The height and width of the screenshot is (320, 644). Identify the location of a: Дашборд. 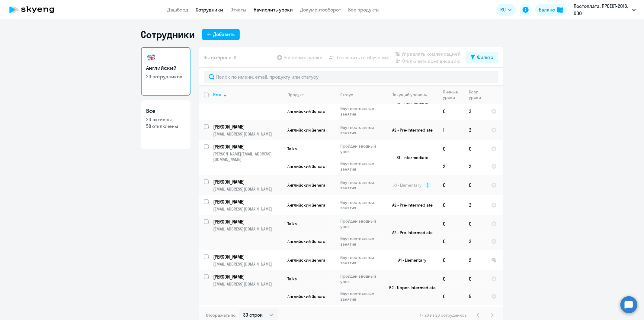
(178, 9).